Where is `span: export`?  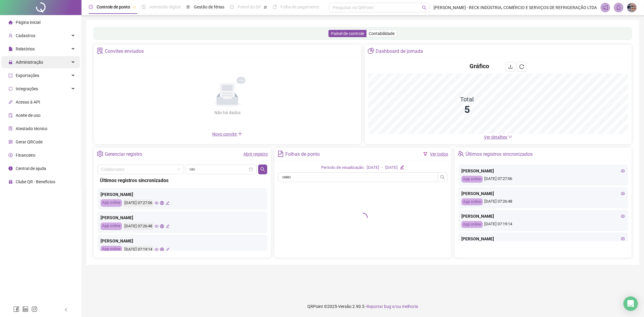
span: export is located at coordinates (10, 75).